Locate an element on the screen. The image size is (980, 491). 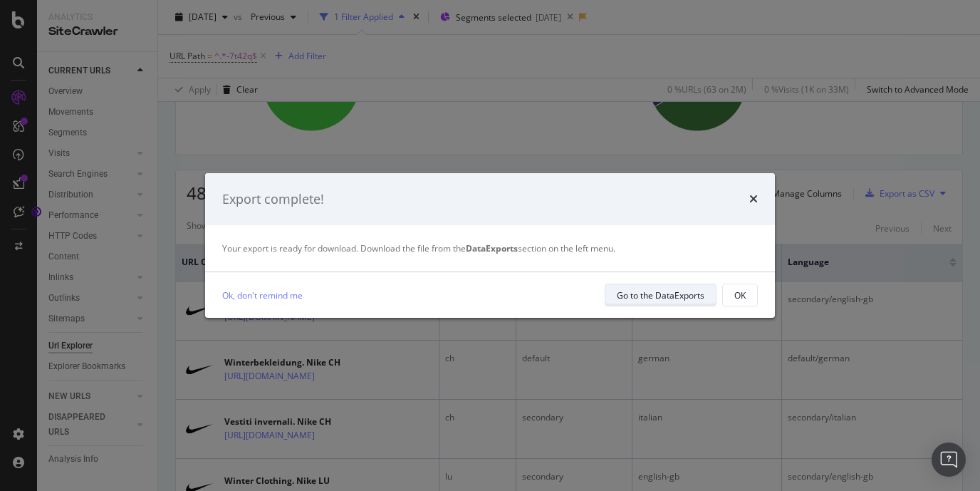
div: Export complete! is located at coordinates (273, 200).